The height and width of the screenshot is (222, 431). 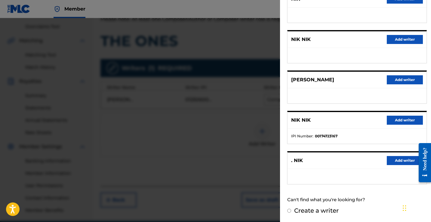 I want to click on label: Create a writer, so click(x=316, y=210).